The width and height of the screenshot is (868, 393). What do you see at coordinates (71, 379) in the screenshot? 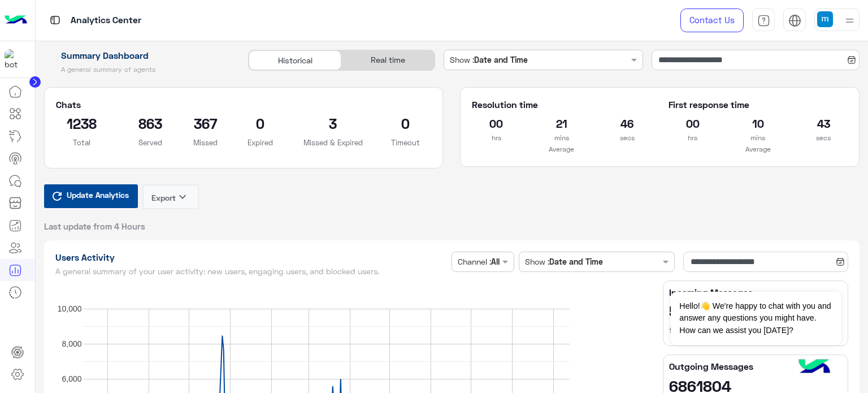
I see `text: 6,000` at bounding box center [71, 379].